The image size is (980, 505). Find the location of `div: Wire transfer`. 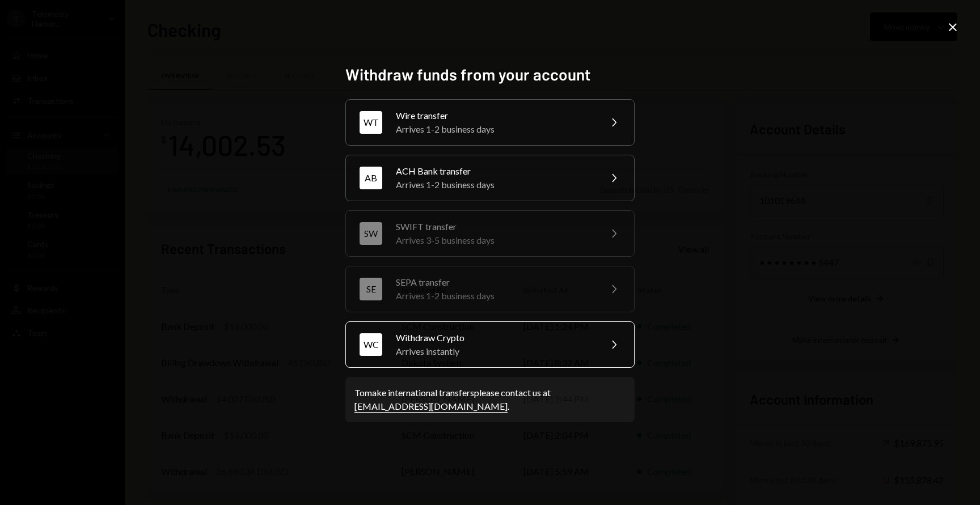

div: Wire transfer is located at coordinates (494, 115).